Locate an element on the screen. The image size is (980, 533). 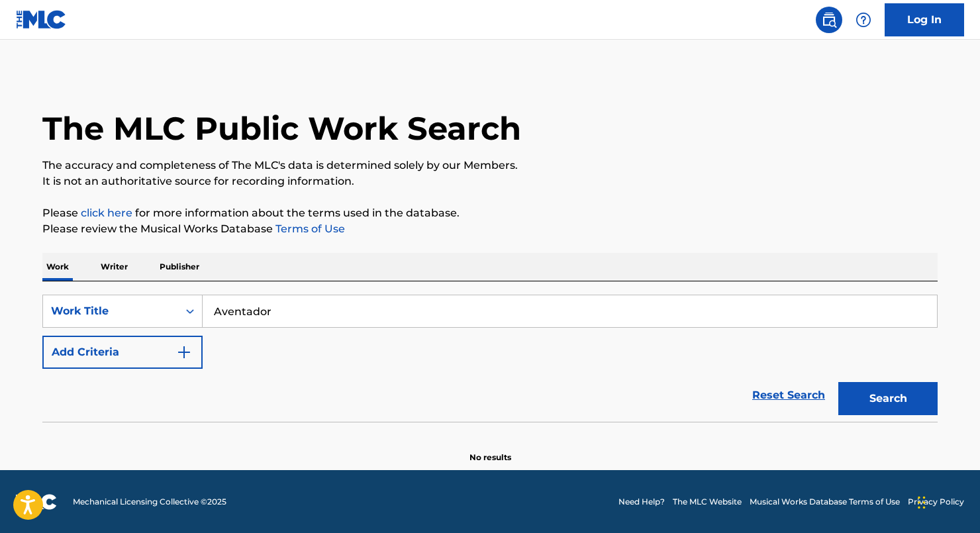
div: Help is located at coordinates (863, 20).